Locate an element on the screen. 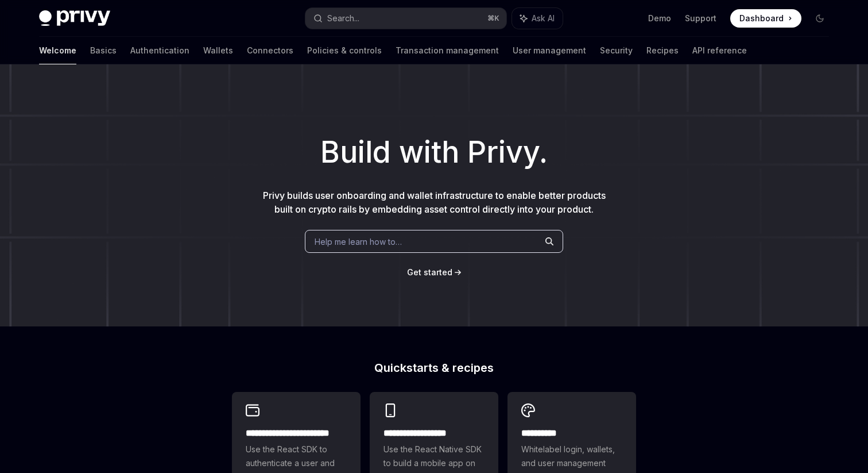  h1: Build with Privy. is located at coordinates (434, 153).